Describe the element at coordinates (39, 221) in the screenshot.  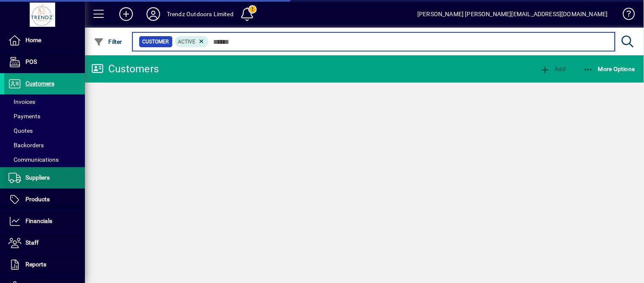
I see `span: Financials` at that location.